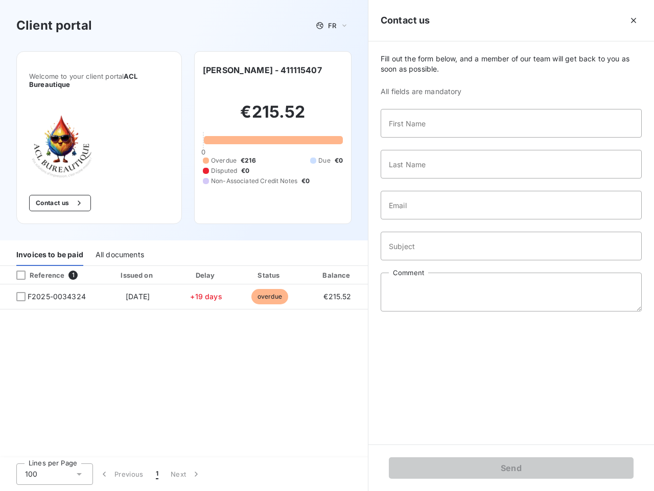  I want to click on span: All fields are mandatory, so click(511, 91).